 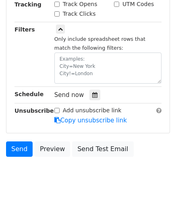 I want to click on strong: Tracking, so click(x=28, y=4).